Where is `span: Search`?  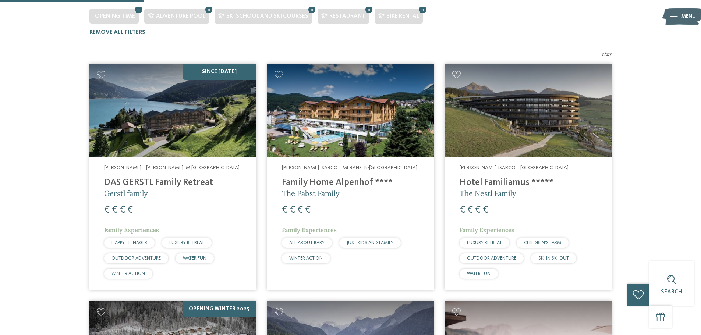 span: Search is located at coordinates (672, 292).